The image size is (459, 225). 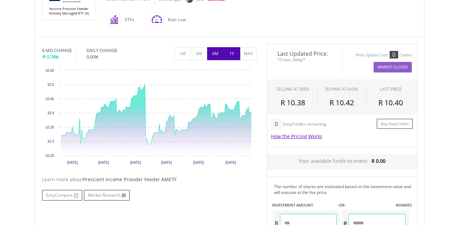 I want to click on a: How the Pricing Works, so click(x=296, y=136).